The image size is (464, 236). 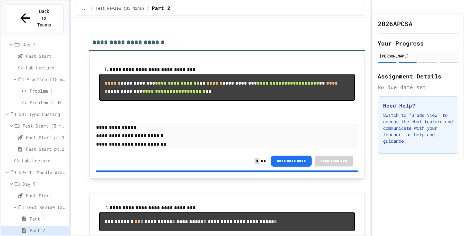 I want to click on p: Switch to "Grade View" to access the chat feature and communicate with your teacher for help and ..., so click(x=418, y=128).